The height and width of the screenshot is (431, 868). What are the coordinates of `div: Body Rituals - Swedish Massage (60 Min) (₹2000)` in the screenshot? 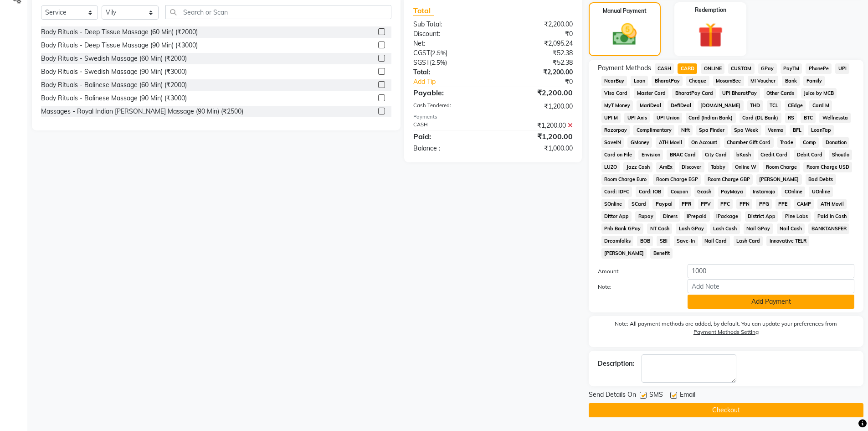 It's located at (114, 58).